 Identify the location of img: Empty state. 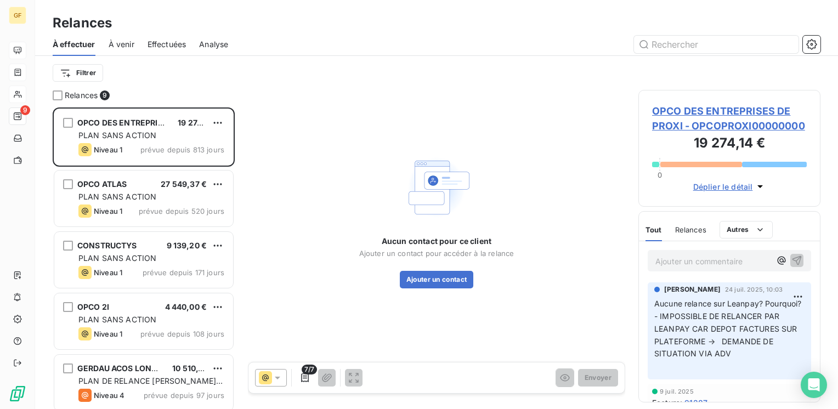
(436, 187).